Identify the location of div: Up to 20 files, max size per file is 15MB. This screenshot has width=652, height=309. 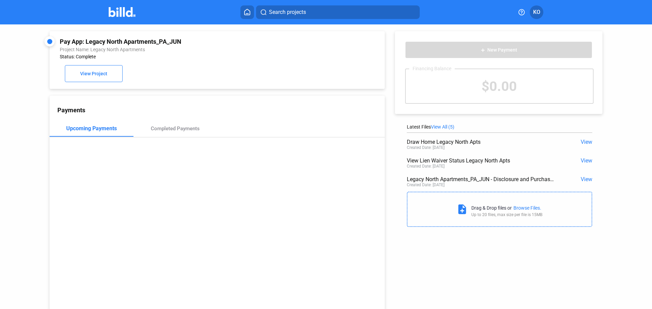
(507, 215).